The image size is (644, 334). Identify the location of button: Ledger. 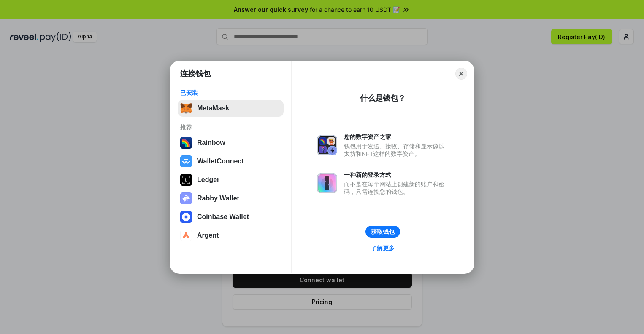
(231, 180).